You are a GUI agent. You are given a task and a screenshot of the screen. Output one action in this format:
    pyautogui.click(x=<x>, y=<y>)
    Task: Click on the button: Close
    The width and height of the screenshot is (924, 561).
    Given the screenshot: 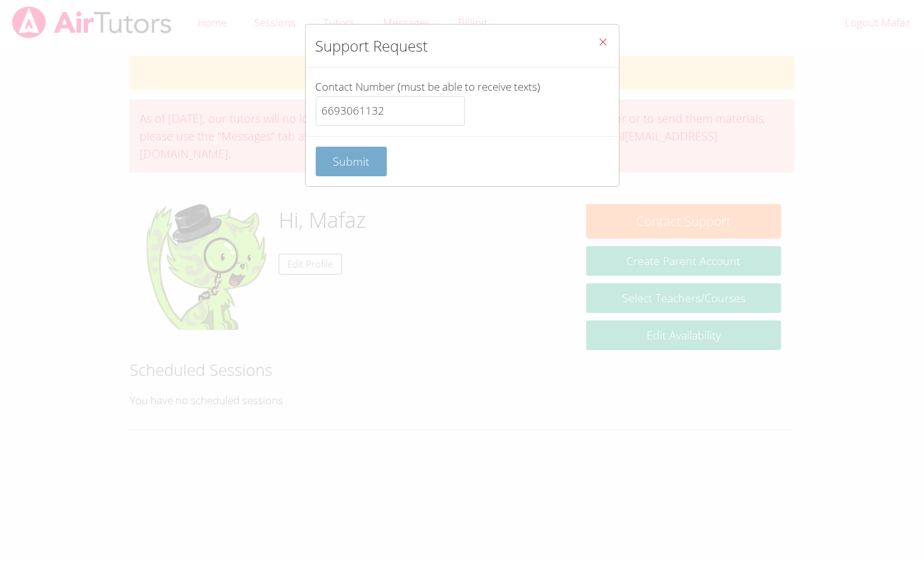 What is the action you would take?
    pyautogui.click(x=603, y=43)
    